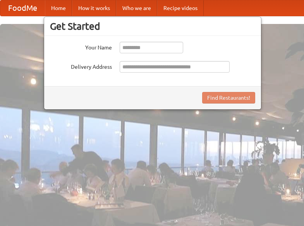 The height and width of the screenshot is (226, 304). Describe the element at coordinates (153, 26) in the screenshot. I see `h3: Get Started` at that location.